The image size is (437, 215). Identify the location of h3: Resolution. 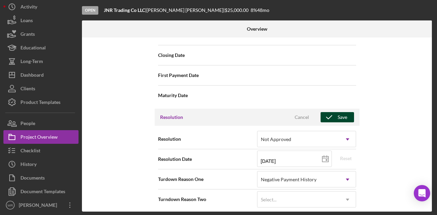
(171, 117).